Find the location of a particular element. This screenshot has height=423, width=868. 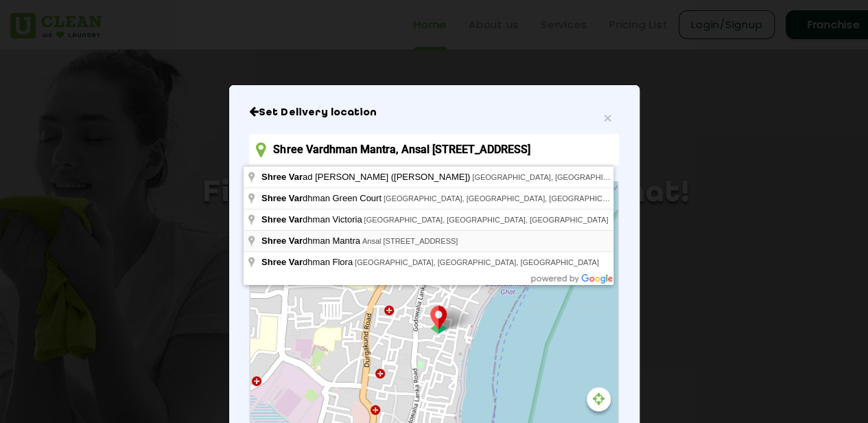

button: Close is located at coordinates (608, 117).